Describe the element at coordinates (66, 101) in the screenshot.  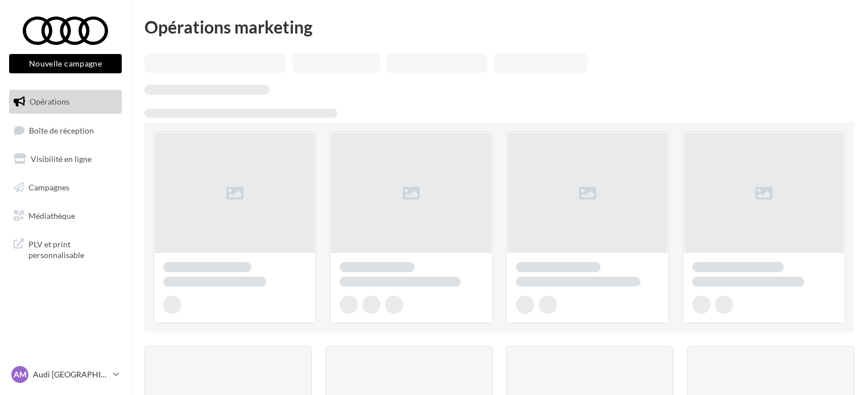
I see `a: Opérations` at that location.